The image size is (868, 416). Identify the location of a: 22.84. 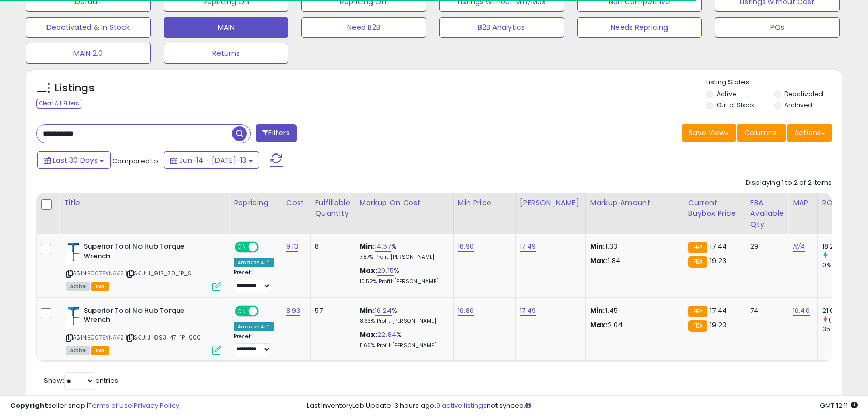
(386, 335).